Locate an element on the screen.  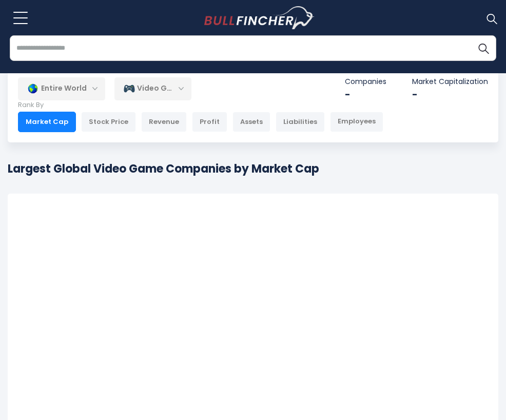
a: Go to homepage is located at coordinates (258, 18).